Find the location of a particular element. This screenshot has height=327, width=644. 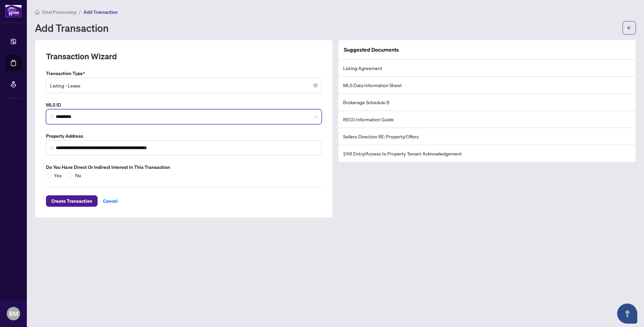

label: MLS ID is located at coordinates (183, 105).